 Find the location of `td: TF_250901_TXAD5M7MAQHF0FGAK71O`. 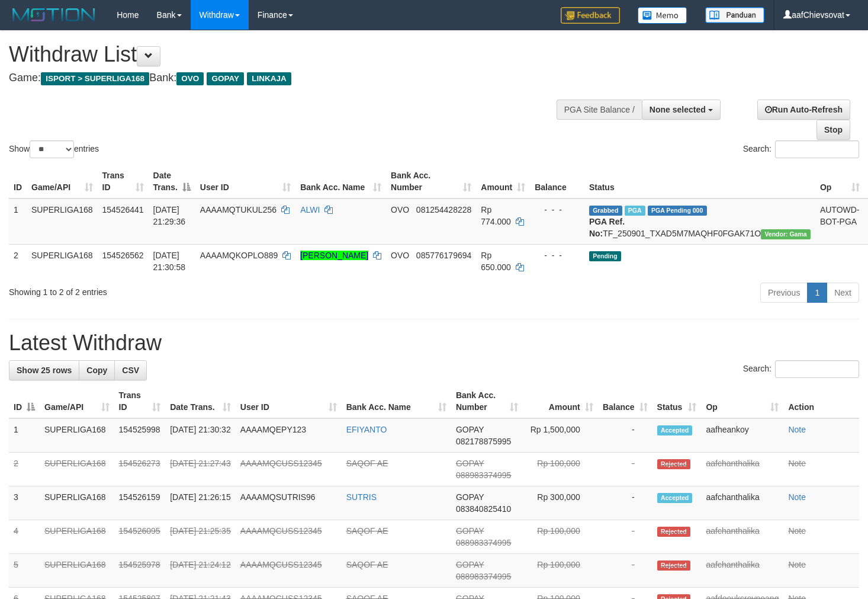

td: TF_250901_TXAD5M7MAQHF0FGAK71O is located at coordinates (700, 222).